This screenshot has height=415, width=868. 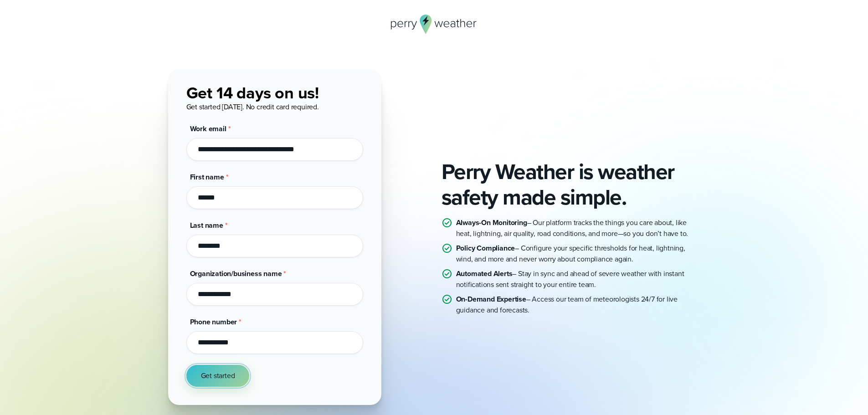 What do you see at coordinates (208, 128) in the screenshot?
I see `span: Work email` at bounding box center [208, 128].